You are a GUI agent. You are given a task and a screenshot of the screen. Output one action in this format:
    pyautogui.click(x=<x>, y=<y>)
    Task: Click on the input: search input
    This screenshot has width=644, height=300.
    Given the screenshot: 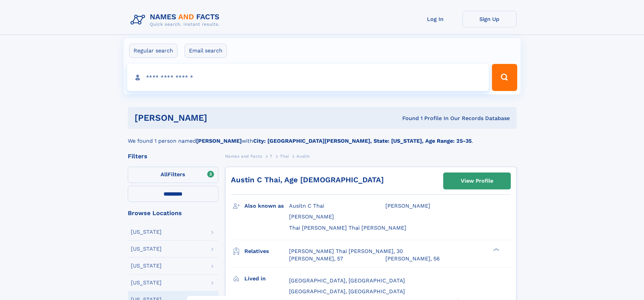 What is the action you would take?
    pyautogui.click(x=308, y=77)
    